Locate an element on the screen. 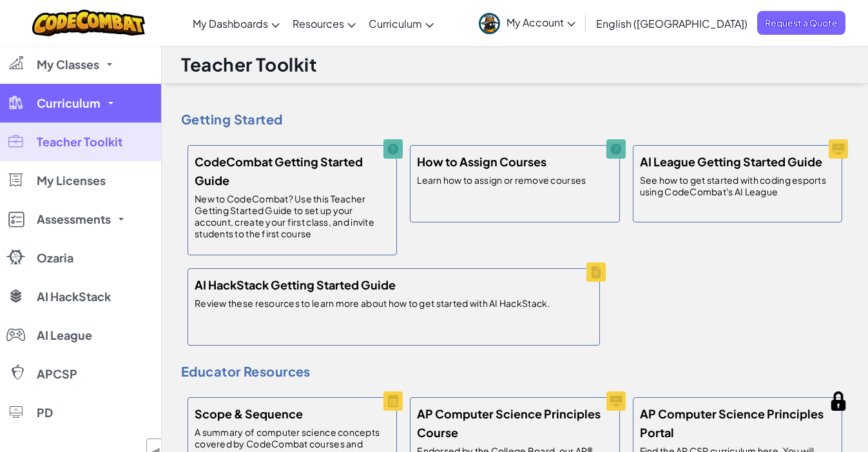  span: My Dashboards is located at coordinates (230, 23).